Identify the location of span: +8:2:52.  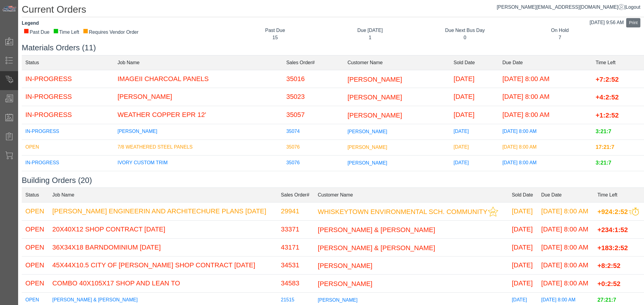
(609, 266).